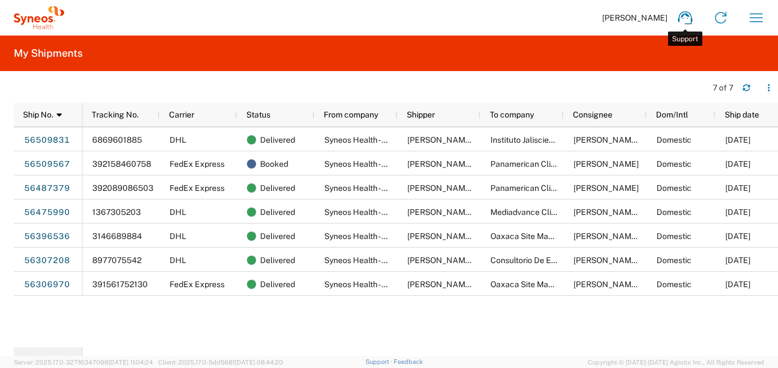 This screenshot has width=778, height=368. I want to click on span: Consultorio De Especialidad Alergologia Pediatrica, so click(583, 260).